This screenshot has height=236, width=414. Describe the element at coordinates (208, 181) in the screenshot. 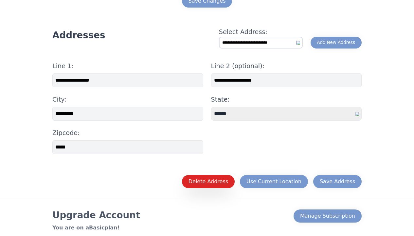

I see `div: Delete Address` at that location.